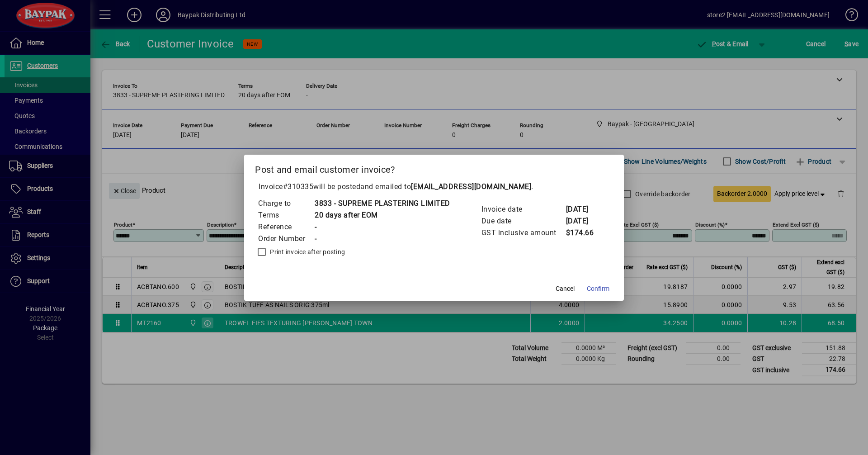  I want to click on td: $174.66, so click(584, 233).